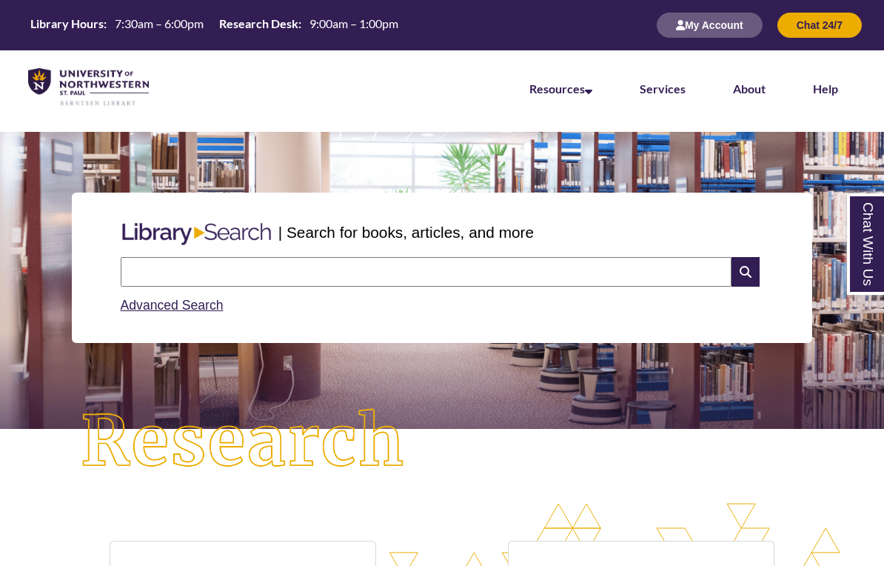  What do you see at coordinates (67, 24) in the screenshot?
I see `th: Library Hours:` at bounding box center [67, 24].